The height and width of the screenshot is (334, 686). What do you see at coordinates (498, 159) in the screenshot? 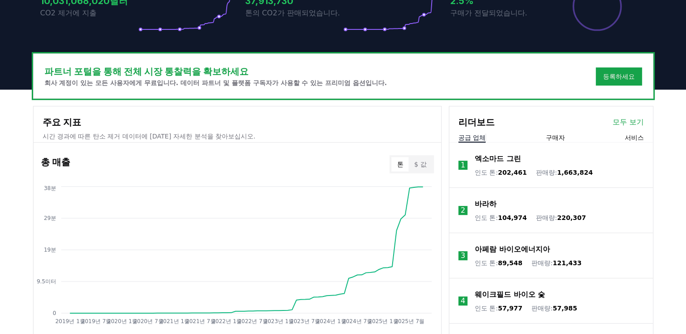
I see `p: 엑소마드 그린` at bounding box center [498, 159].